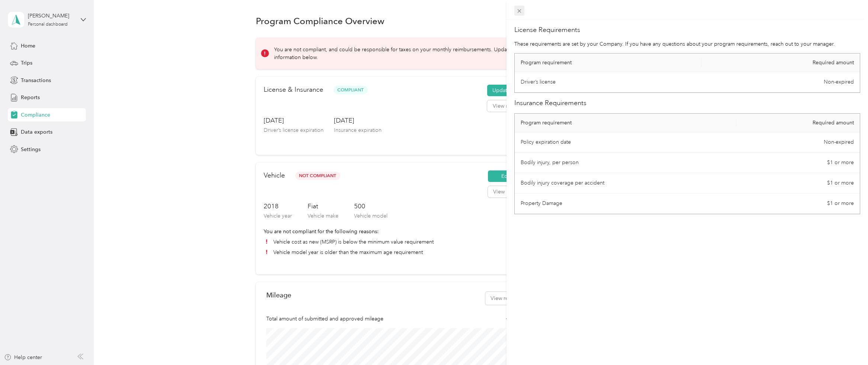 The width and height of the screenshot is (868, 365). What do you see at coordinates (687, 30) in the screenshot?
I see `h2: License Requirements` at bounding box center [687, 30].